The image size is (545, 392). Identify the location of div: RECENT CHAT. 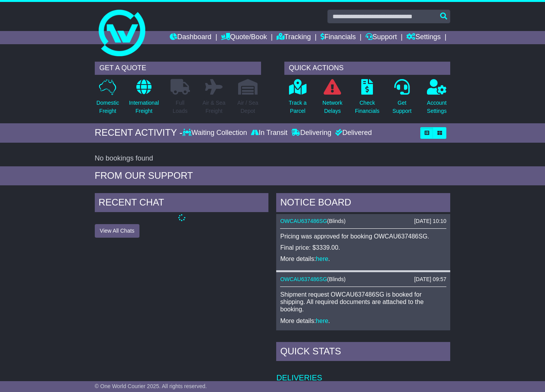
(182, 204).